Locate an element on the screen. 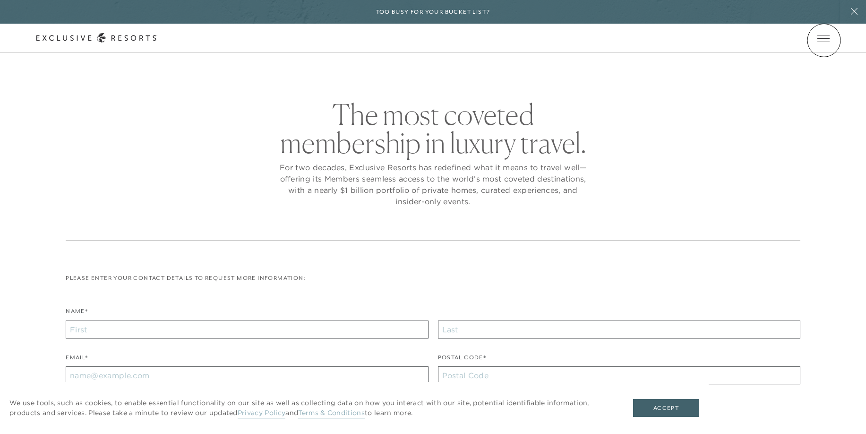  input: Postal Code is located at coordinates (619, 375).